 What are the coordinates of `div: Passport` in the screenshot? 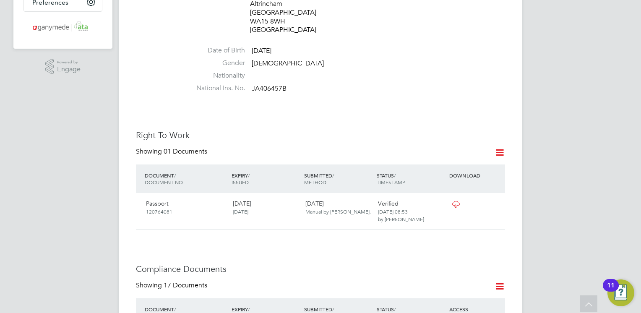 It's located at (186, 207).